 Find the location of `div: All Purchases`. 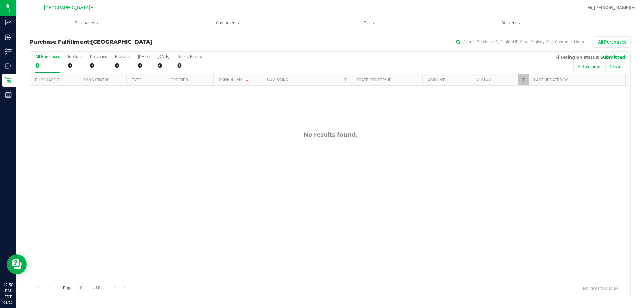

div: All Purchases is located at coordinates (47, 57).